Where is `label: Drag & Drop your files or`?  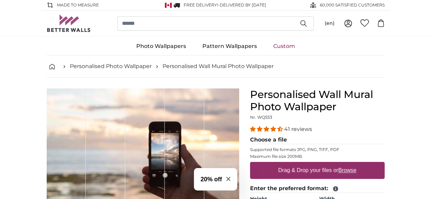
label: Drag & Drop your files or is located at coordinates (317, 171).